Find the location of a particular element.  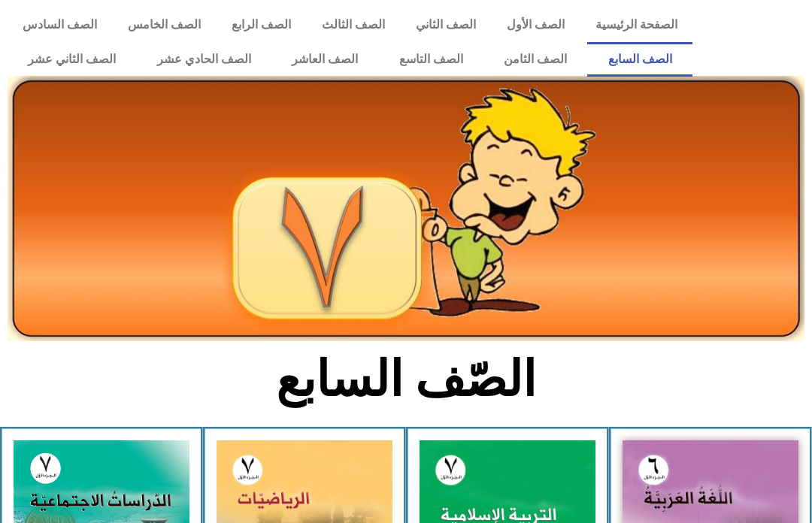

a: الصف العاشر is located at coordinates (325, 60).